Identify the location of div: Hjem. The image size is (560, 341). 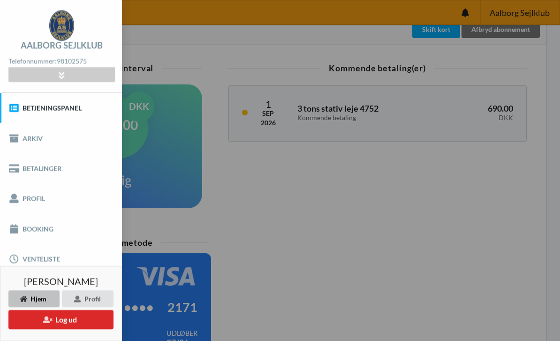
(34, 299).